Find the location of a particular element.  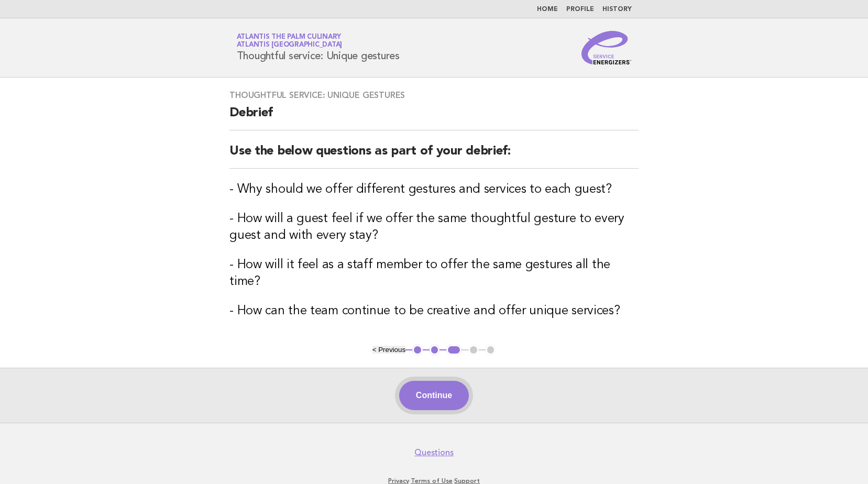

h3: Thoughtful service: Unique gestures is located at coordinates (434, 95).